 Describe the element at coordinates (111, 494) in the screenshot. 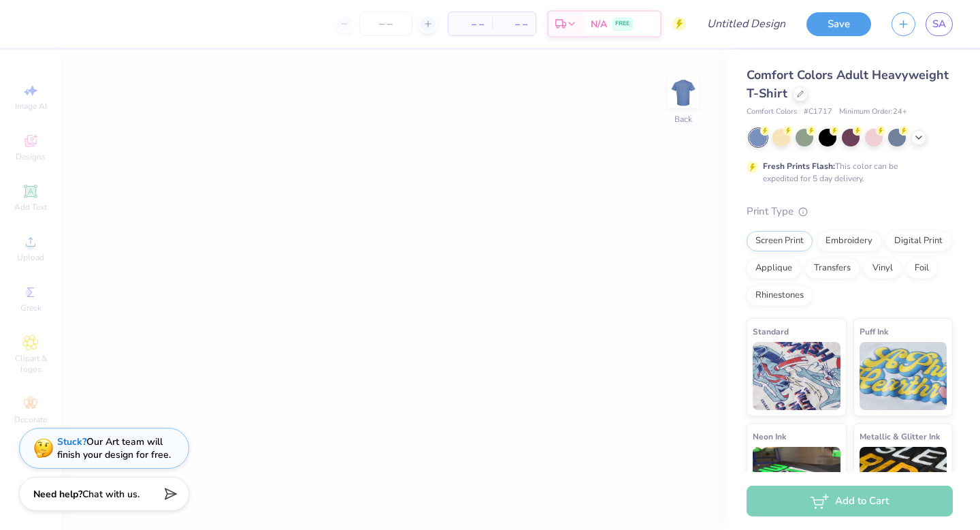

I see `span: Chat with us.` at that location.